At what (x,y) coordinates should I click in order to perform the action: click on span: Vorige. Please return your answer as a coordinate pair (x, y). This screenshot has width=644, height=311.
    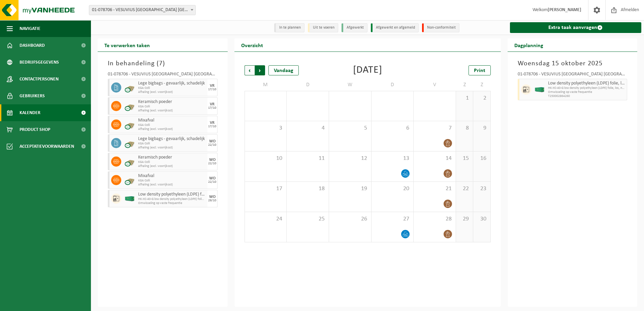
    Looking at the image, I should click on (249, 71).